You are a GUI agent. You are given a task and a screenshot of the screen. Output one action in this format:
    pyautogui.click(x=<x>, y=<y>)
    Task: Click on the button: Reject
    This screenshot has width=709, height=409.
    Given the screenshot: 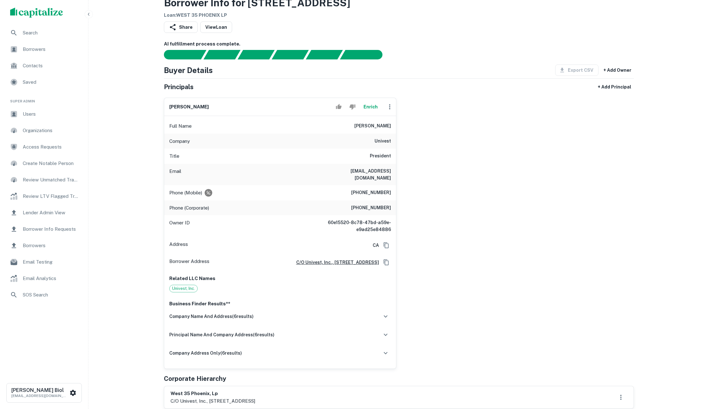 What is the action you would take?
    pyautogui.click(x=352, y=107)
    